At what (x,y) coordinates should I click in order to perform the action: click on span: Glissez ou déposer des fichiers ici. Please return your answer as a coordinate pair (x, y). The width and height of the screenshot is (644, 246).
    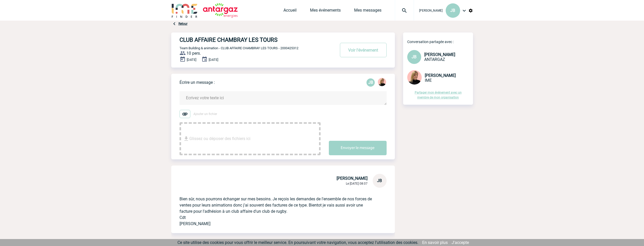
    Looking at the image, I should click on (220, 139).